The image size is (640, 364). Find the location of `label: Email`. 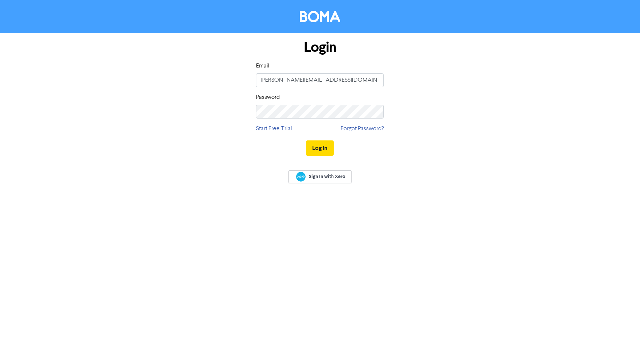

label: Email is located at coordinates (262, 66).